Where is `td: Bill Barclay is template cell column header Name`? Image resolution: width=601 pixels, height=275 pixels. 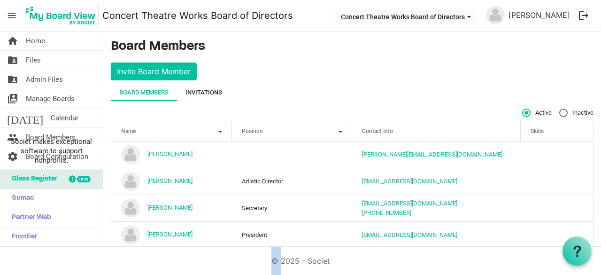 td: Bill Barclay is template cell column header Name is located at coordinates (171, 181).